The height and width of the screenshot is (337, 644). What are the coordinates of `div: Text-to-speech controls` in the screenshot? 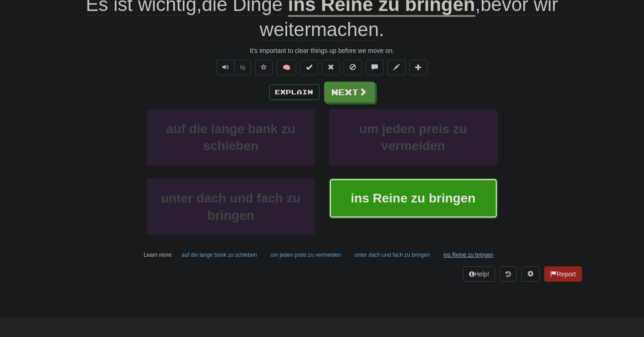 It's located at (233, 68).